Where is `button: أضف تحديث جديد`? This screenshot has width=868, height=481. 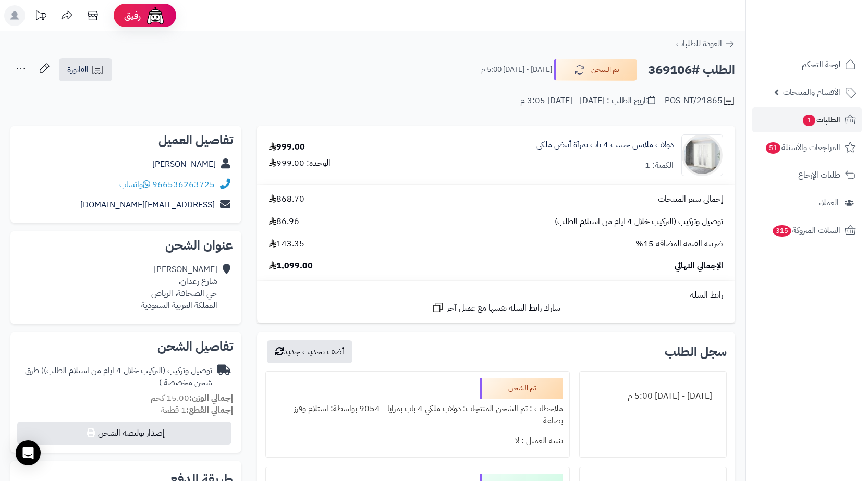
button: أضف تحديث جديد is located at coordinates (310, 352).